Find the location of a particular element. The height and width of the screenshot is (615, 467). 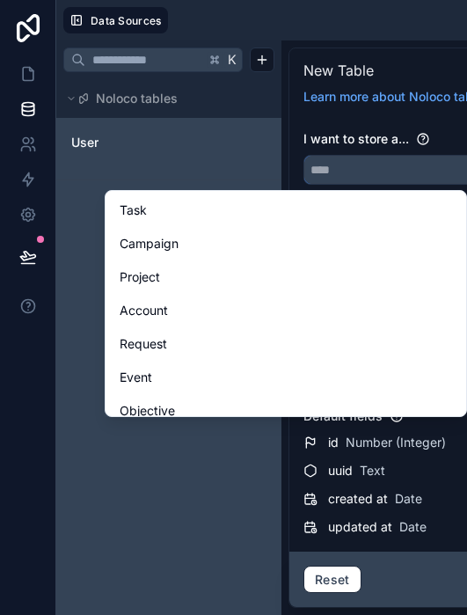

button: Noloco tables is located at coordinates (164, 99).